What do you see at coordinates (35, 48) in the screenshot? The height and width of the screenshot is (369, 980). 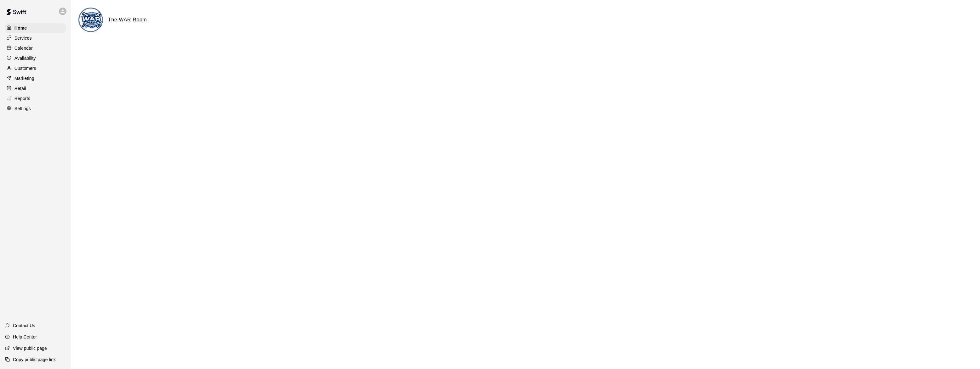 I see `a: Calendar` at bounding box center [35, 48].